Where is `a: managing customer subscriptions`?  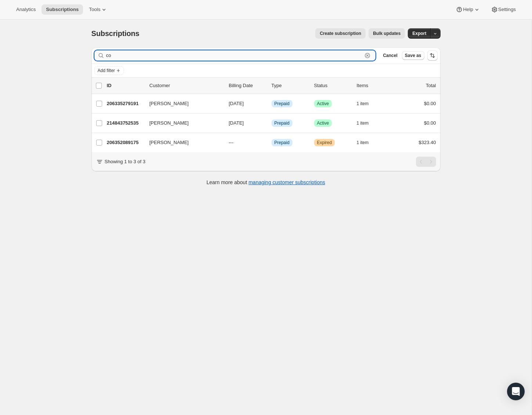 a: managing customer subscriptions is located at coordinates (286, 182).